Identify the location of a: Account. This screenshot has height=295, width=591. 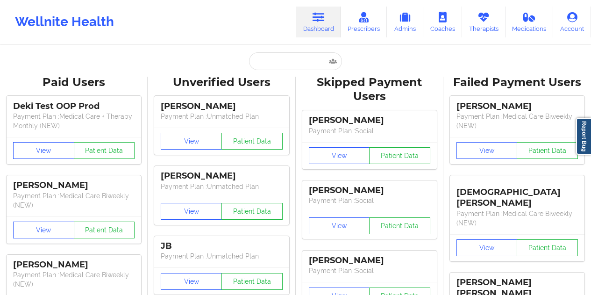
(572, 22).